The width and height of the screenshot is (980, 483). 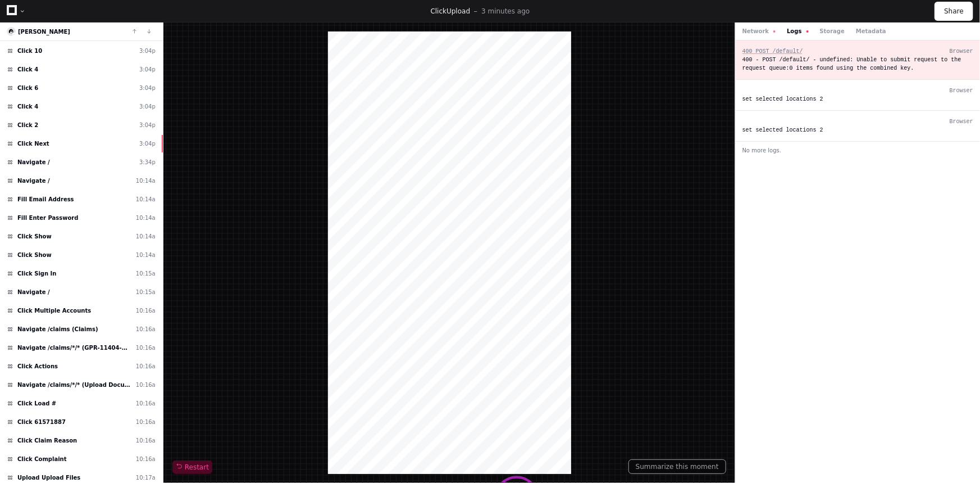 What do you see at coordinates (759, 31) in the screenshot?
I see `button: Network` at bounding box center [759, 31].